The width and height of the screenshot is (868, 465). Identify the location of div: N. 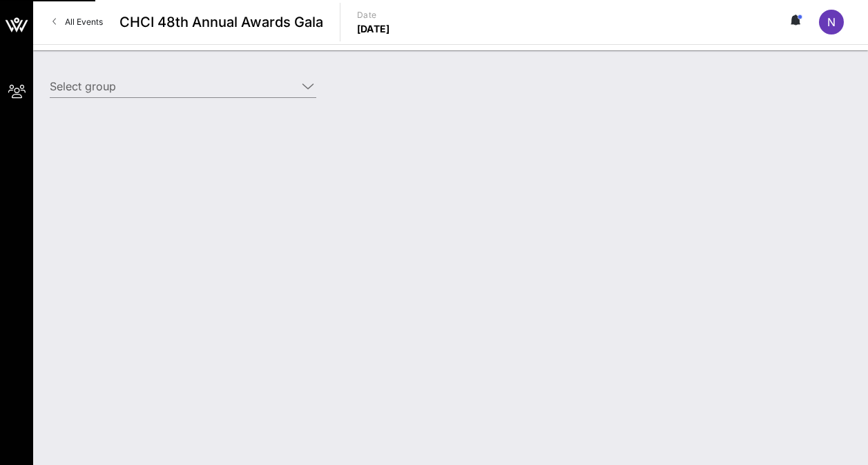
(832, 22).